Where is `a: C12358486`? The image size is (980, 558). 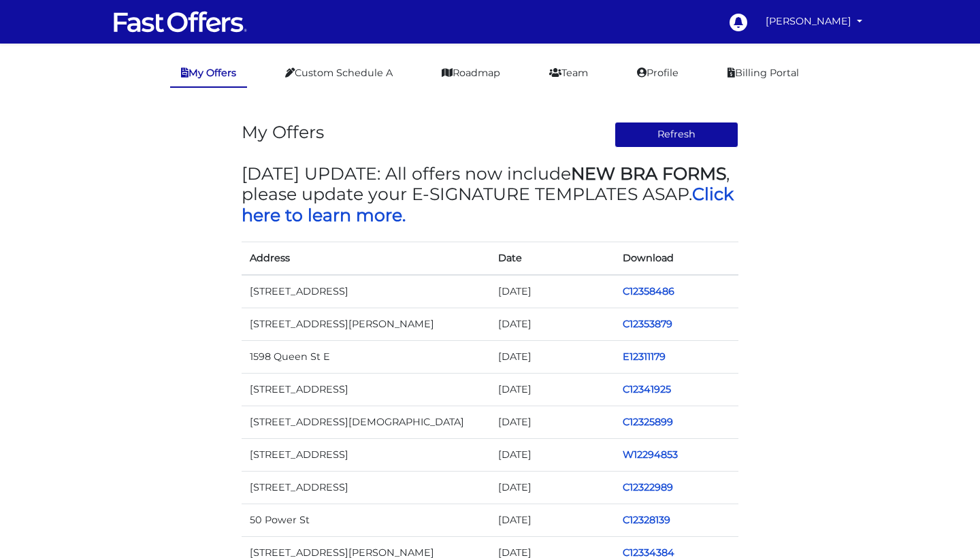
a: C12358486 is located at coordinates (649, 291).